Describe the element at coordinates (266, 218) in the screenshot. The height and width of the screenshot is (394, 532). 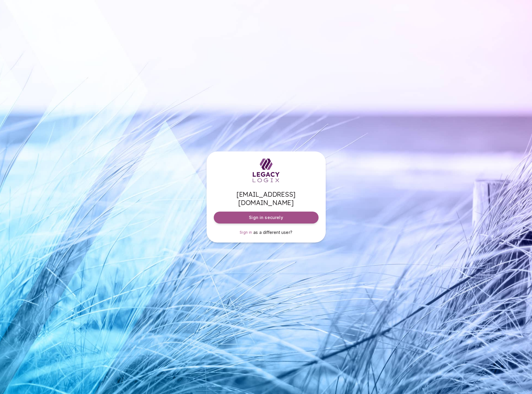
I see `span: Sign in securely` at that location.